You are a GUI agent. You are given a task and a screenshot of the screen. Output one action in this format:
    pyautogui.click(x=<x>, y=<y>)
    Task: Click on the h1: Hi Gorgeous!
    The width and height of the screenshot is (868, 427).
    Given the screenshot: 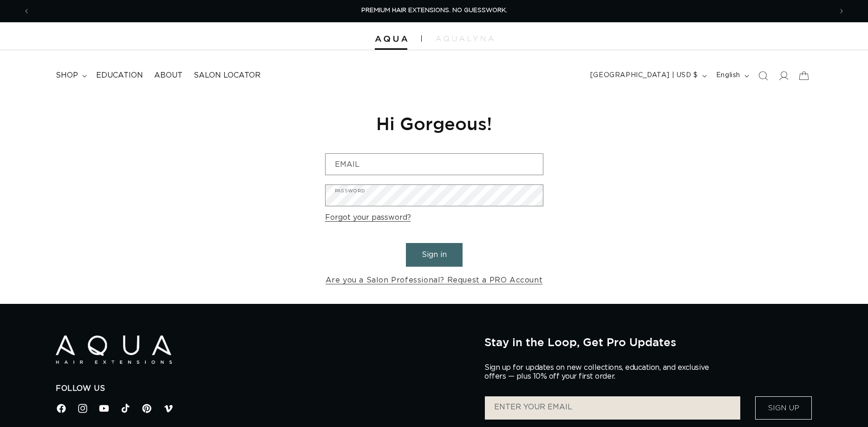 What is the action you would take?
    pyautogui.click(x=434, y=123)
    